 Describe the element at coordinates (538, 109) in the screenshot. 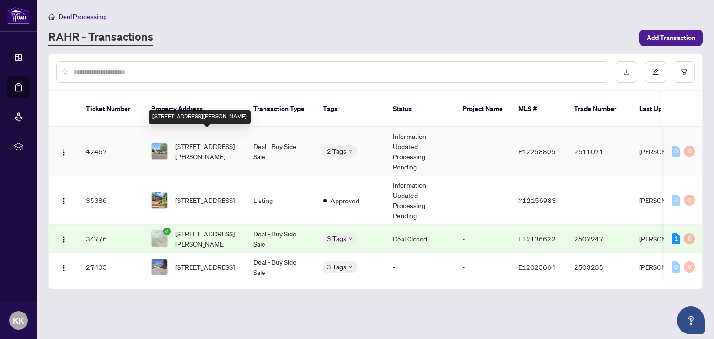

I see `th: MLS #` at that location.